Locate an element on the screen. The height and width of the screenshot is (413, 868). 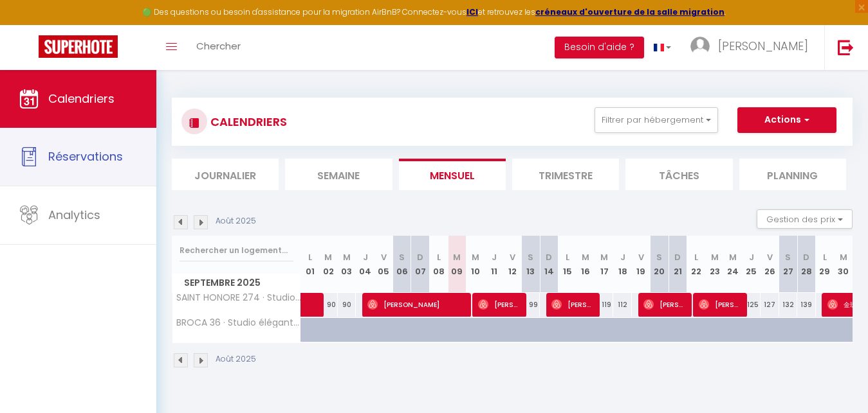
li: Mensuel is located at coordinates (453, 174).